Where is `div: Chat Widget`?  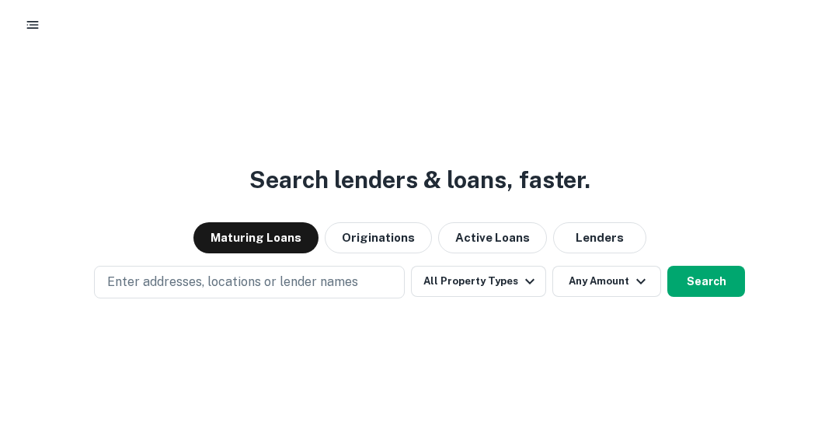
div: Chat Widget is located at coordinates (800, 349).